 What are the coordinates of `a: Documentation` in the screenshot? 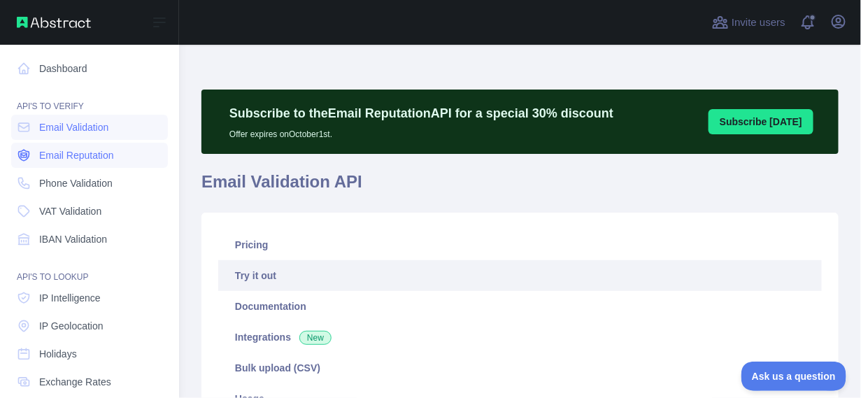 It's located at (520, 306).